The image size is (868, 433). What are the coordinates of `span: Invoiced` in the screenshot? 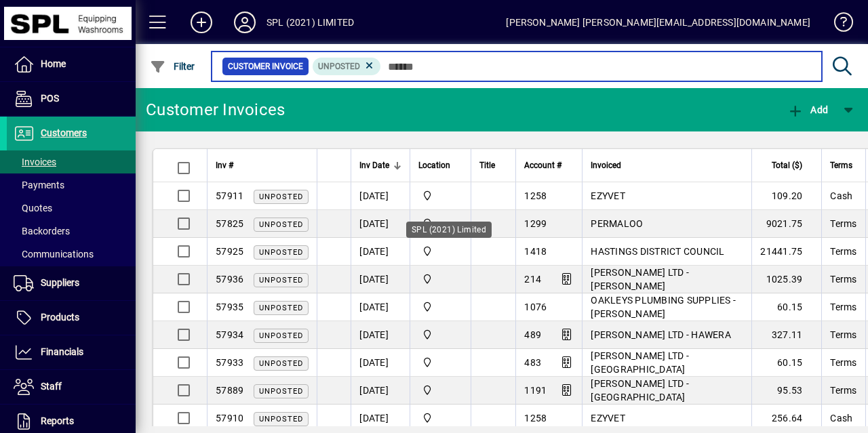 It's located at (605, 165).